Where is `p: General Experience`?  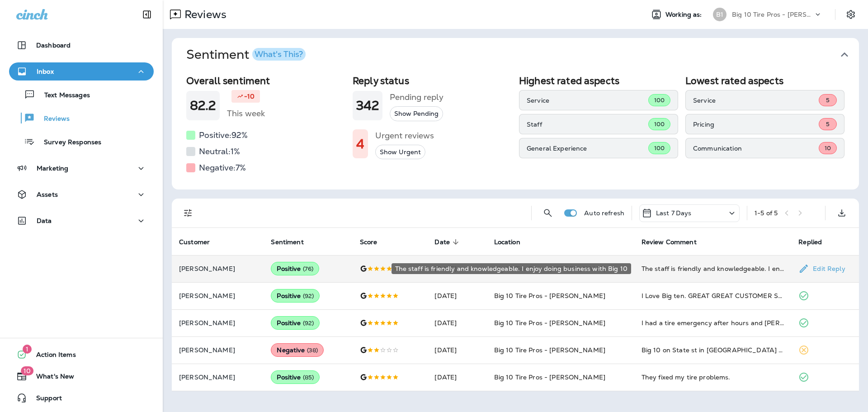
p: General Experience is located at coordinates (587, 148).